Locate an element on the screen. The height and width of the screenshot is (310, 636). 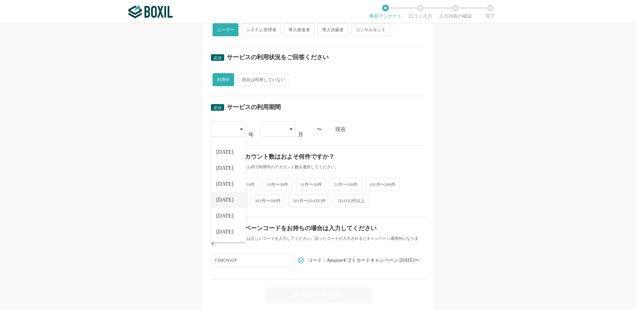
div: 利用アカウント数はおよそ何件ですか？ is located at coordinates (281, 157).